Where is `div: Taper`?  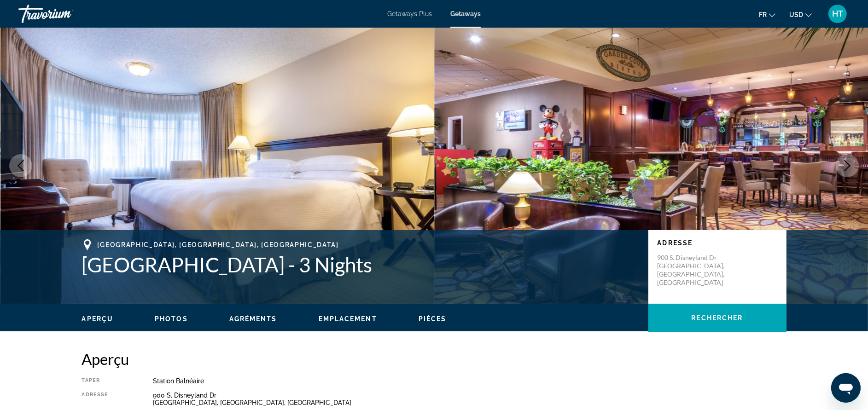
div: Taper is located at coordinates (106, 381).